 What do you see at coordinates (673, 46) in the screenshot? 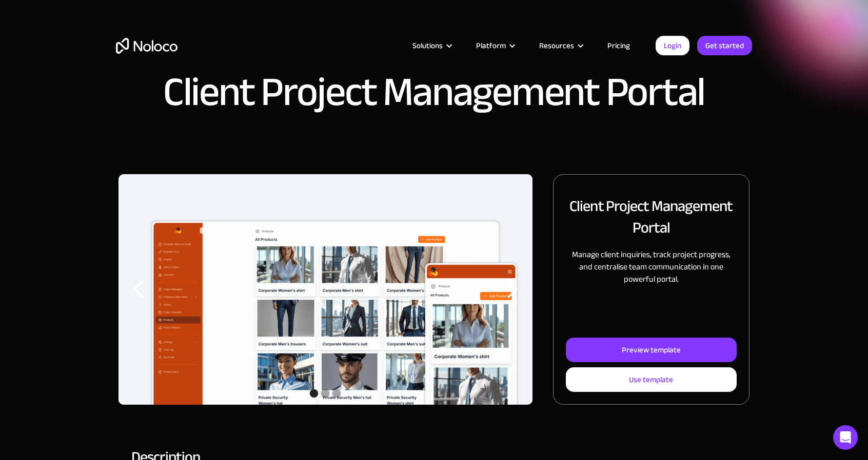
I see `a: Login` at bounding box center [673, 46].